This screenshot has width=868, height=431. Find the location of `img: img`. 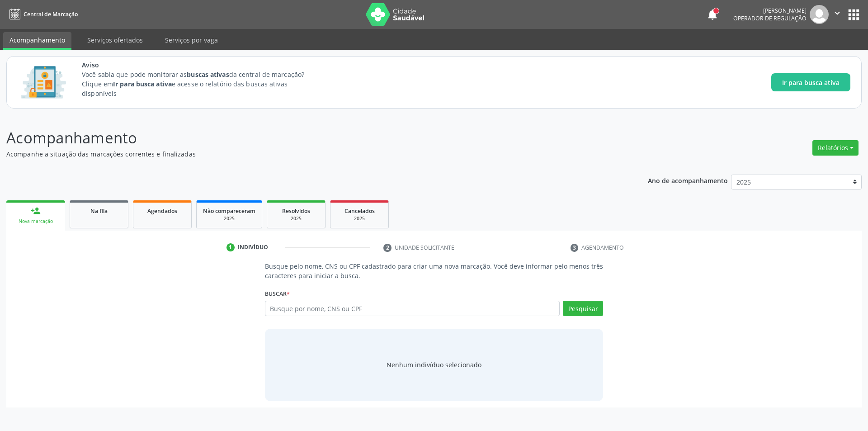

img: img is located at coordinates (820, 14).